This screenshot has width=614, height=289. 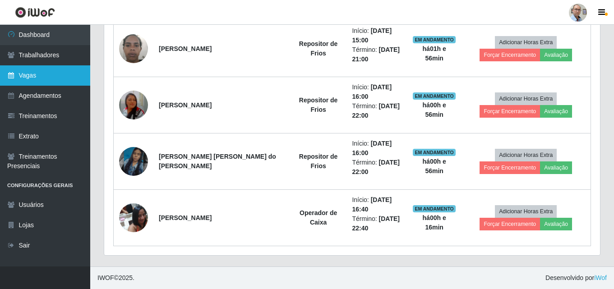 I want to click on span: Desenvolvido por, so click(x=577, y=278).